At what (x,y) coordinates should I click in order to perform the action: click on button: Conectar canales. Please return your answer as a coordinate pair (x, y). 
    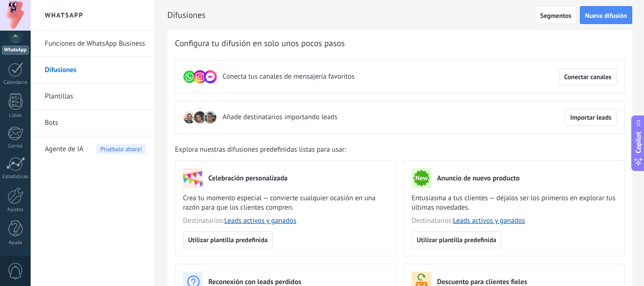
    Looking at the image, I should click on (587, 77).